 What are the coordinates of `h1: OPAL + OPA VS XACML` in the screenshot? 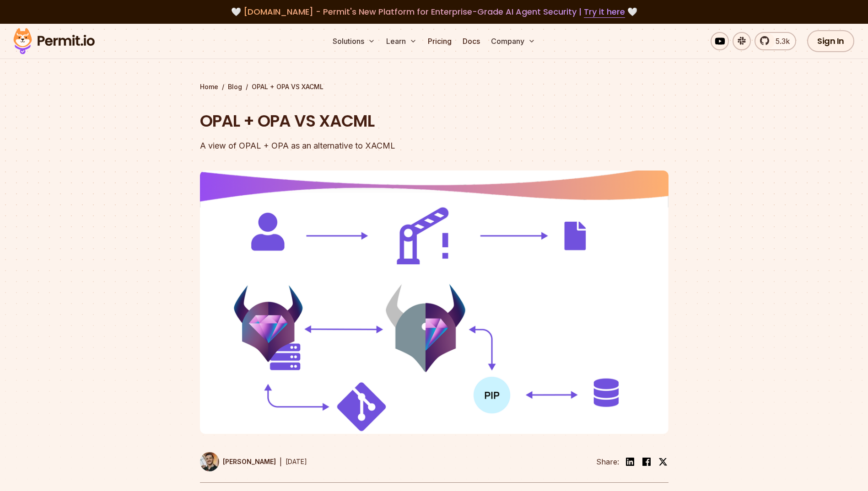 It's located at (376, 121).